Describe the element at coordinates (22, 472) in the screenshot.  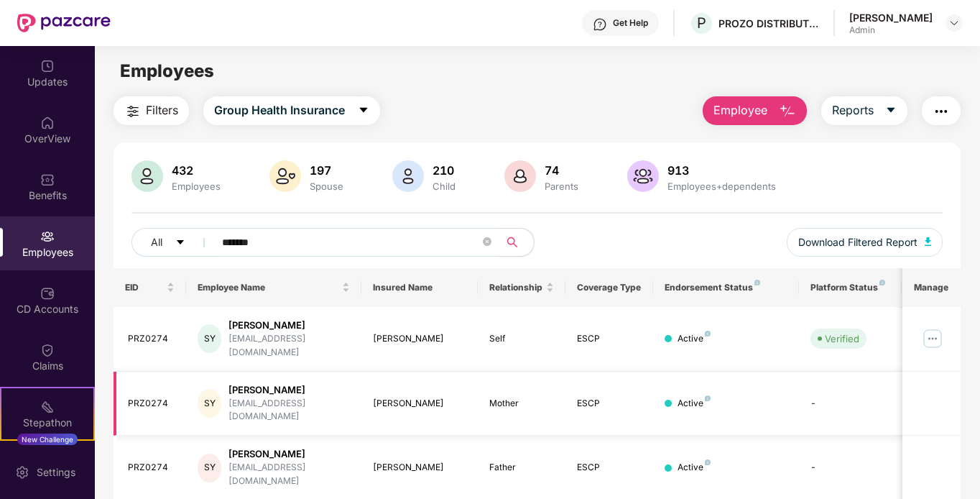
I see `img: svg+xml;base64,PHN2ZyBpZD0iU2V0dGluZy0yMHgyMCIgeG1sbnM9Imh0dHA6Ly93d3cudzMub3JnLzIwMDAvc3ZnIiB3aW...` at that location.